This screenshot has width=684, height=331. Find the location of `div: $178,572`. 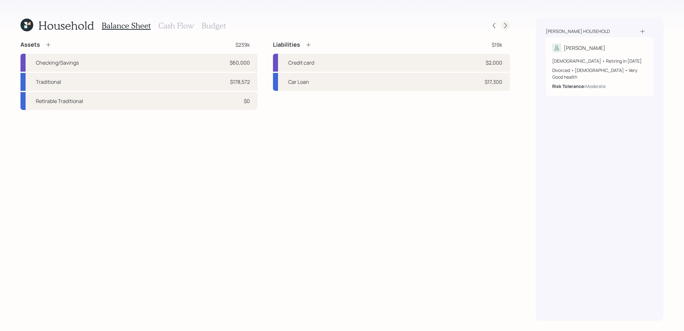

div: $178,572 is located at coordinates (240, 82).